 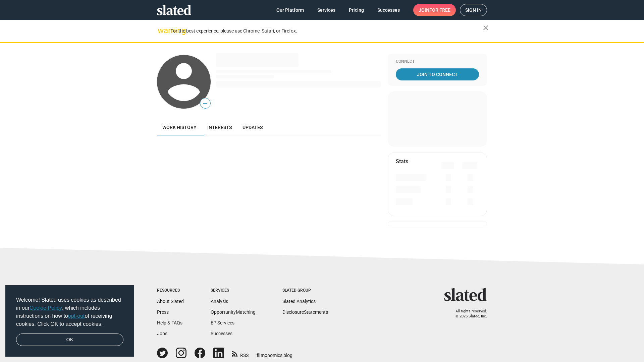 I want to click on a: About Slated, so click(x=170, y=301).